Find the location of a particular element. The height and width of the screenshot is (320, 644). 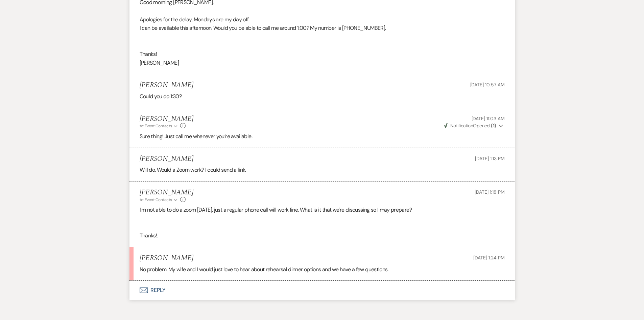

div: Could you do 1:30? is located at coordinates (322, 96).